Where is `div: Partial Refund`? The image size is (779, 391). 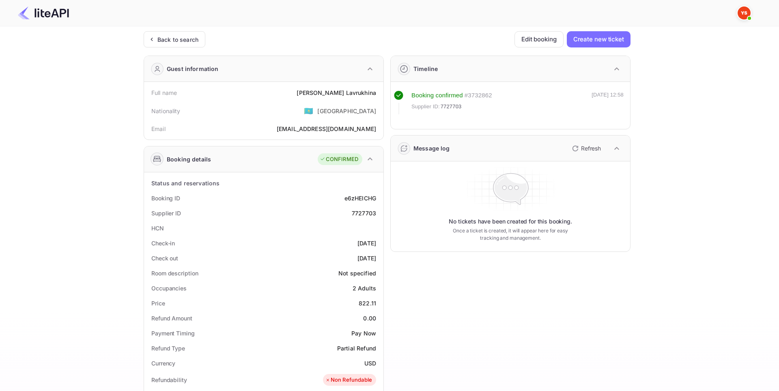 div: Partial Refund is located at coordinates (357, 348).